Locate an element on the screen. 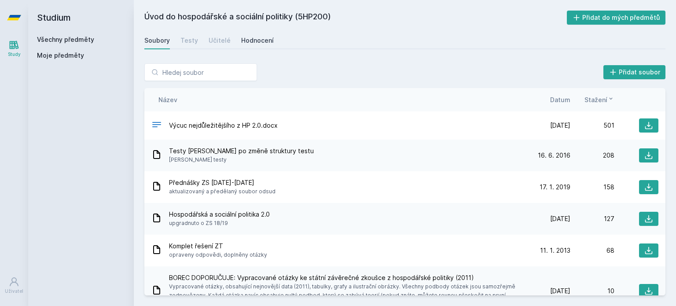 The image size is (676, 306). a: Učitelé is located at coordinates (219, 40).